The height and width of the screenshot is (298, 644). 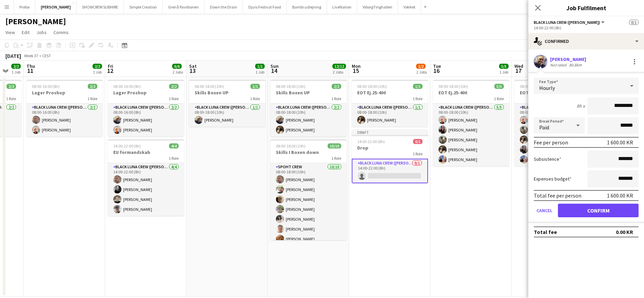 What do you see at coordinates (598, 210) in the screenshot?
I see `button: Confirm` at bounding box center [598, 210].